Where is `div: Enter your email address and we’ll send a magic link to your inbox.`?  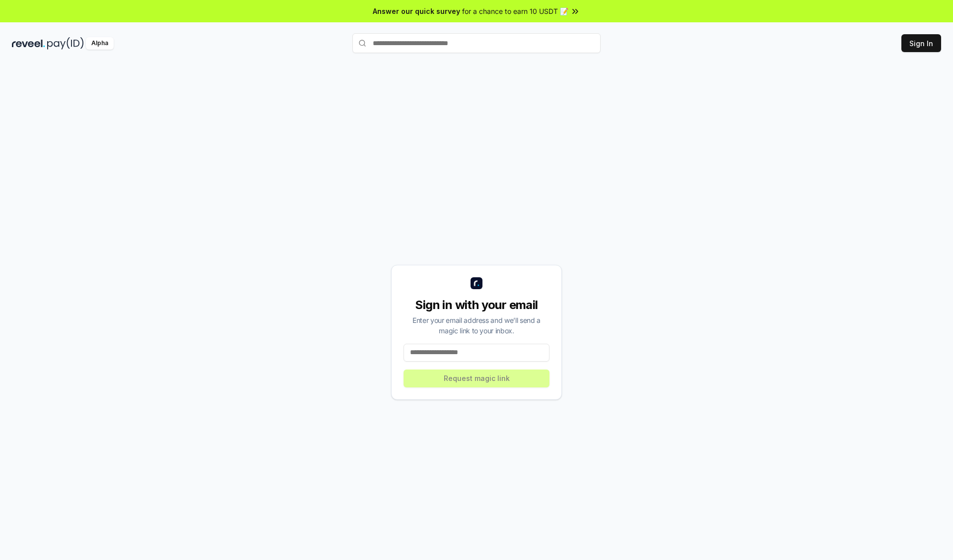 div: Enter your email address and we’ll send a magic link to your inbox. is located at coordinates (476, 325).